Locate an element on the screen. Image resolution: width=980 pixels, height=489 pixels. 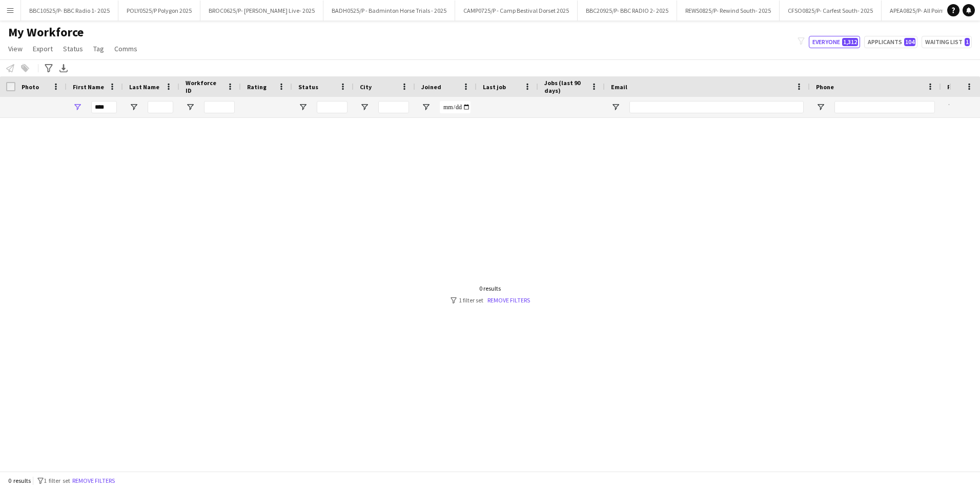
div: 0 results is located at coordinates (490, 288).